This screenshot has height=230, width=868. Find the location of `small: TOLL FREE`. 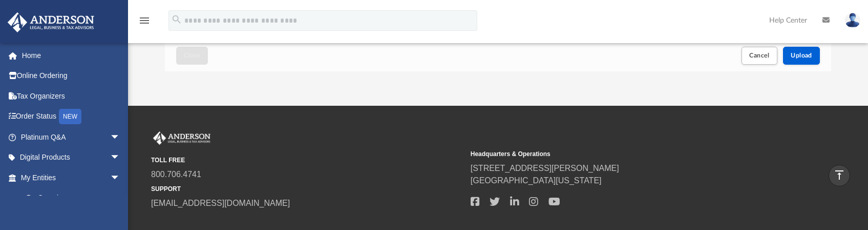

small: TOLL FREE is located at coordinates (307, 160).